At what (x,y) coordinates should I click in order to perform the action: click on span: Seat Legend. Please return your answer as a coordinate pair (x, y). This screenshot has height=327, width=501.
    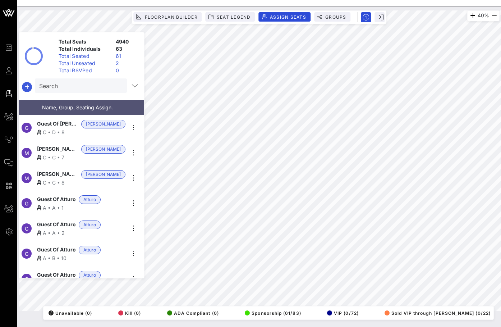
    Looking at the image, I should click on (234, 17).